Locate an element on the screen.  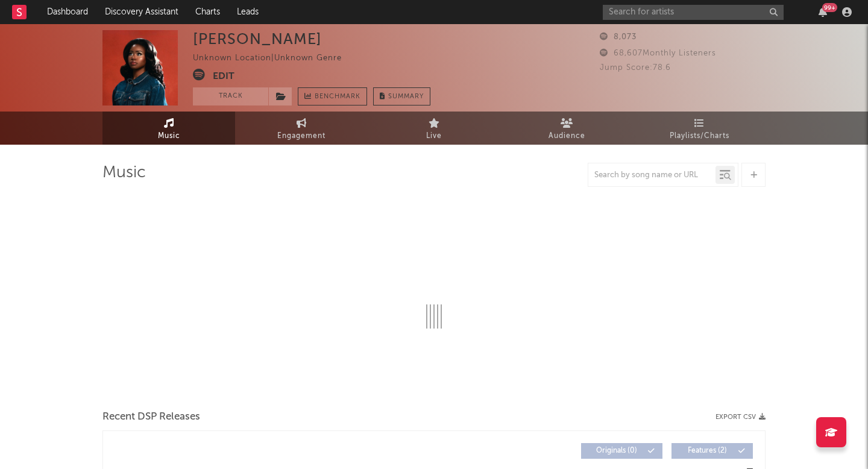
span: 68,607 Monthly Listeners is located at coordinates (657, 53).